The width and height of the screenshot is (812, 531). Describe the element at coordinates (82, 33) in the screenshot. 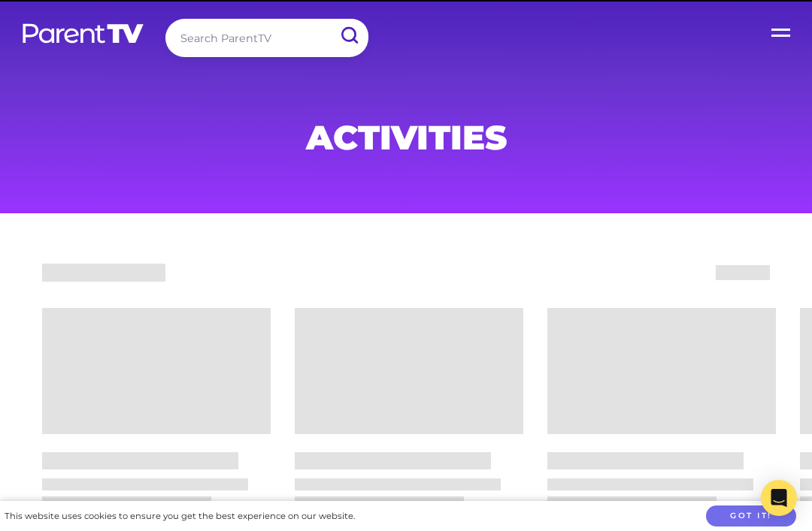

I see `img: parenttv-logo-white.4c85aaf.svg` at that location.